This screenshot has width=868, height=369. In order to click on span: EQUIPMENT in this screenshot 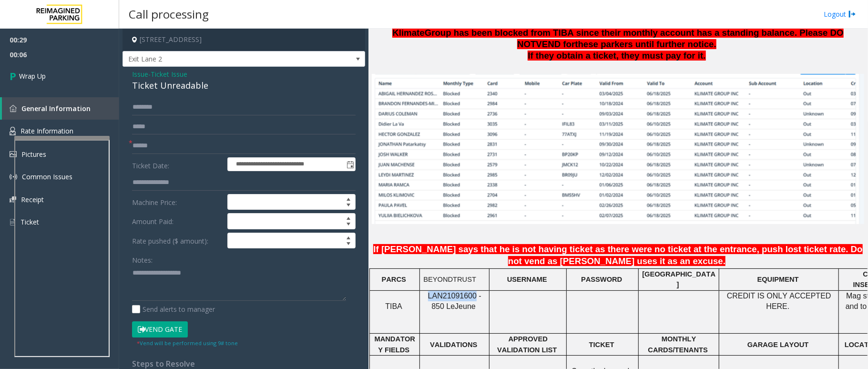, I will do `click(778, 279)`.